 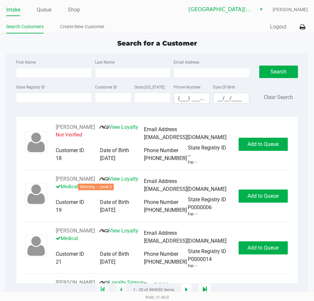 I want to click on label: Email Address, so click(x=187, y=62).